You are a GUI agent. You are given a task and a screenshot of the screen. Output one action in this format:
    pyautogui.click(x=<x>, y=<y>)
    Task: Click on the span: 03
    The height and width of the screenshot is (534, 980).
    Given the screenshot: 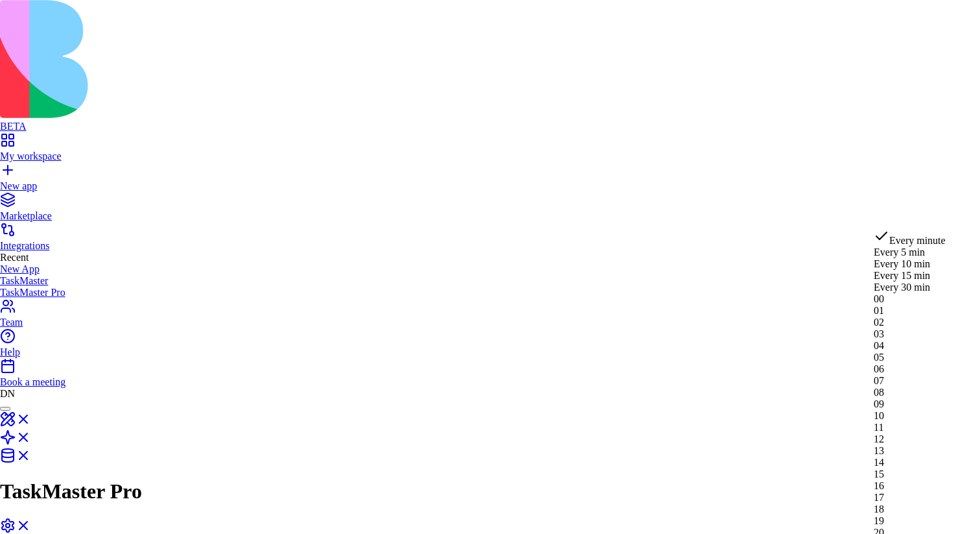 What is the action you would take?
    pyautogui.click(x=879, y=333)
    